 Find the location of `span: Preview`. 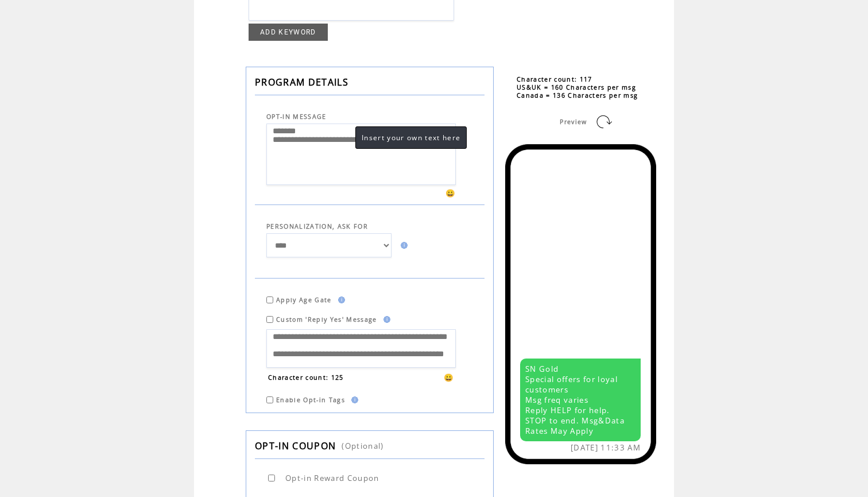

span: Preview is located at coordinates (573, 122).